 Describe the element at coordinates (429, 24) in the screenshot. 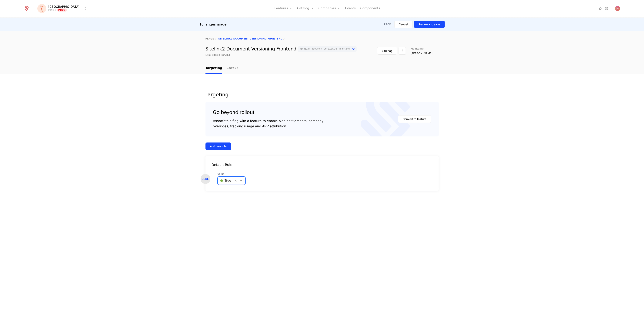

I see `button: Review and save` at that location.